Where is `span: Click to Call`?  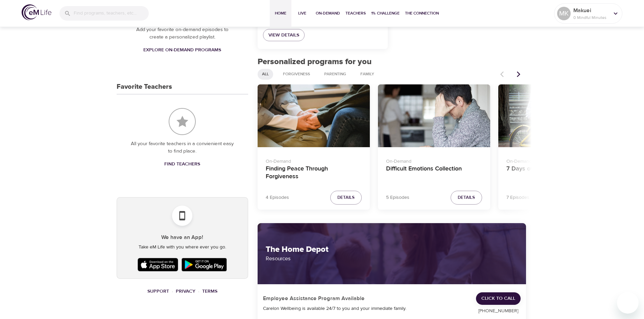
span: Click to Call is located at coordinates (498, 298).